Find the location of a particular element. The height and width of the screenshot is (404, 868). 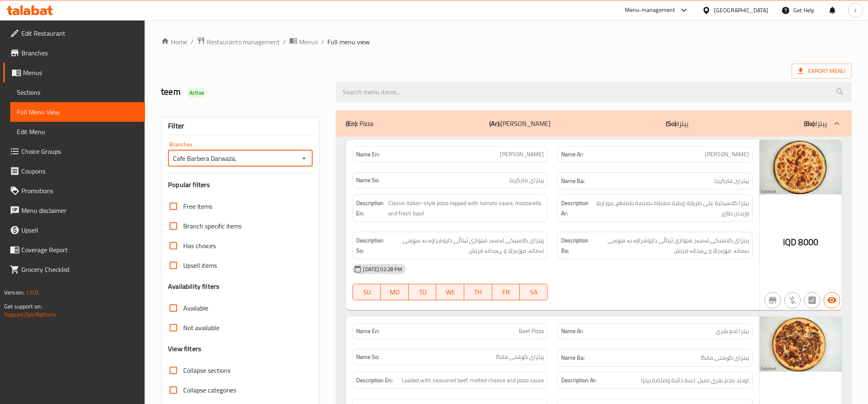

span: Full menu view is located at coordinates (348, 42).